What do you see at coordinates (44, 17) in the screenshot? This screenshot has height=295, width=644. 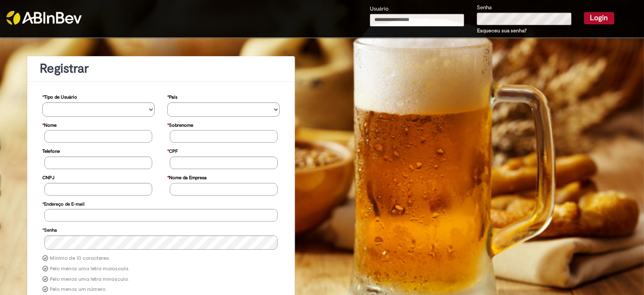 I see `img: ABInbev-white.png` at bounding box center [44, 17].